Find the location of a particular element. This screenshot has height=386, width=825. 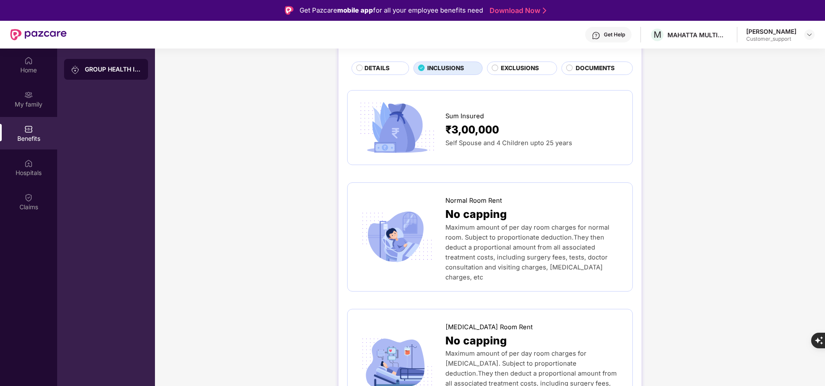

span: M is located at coordinates (658, 35).